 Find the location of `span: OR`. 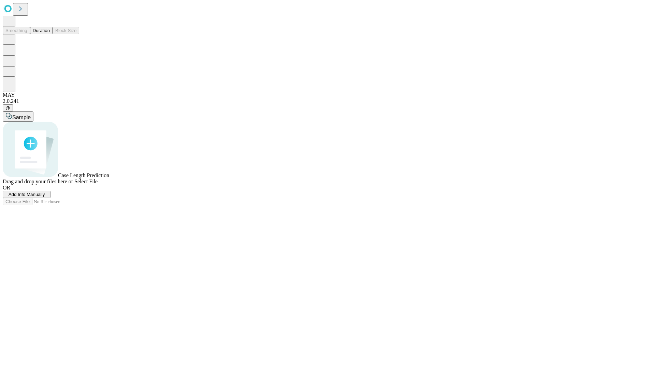

span: OR is located at coordinates (6, 188).